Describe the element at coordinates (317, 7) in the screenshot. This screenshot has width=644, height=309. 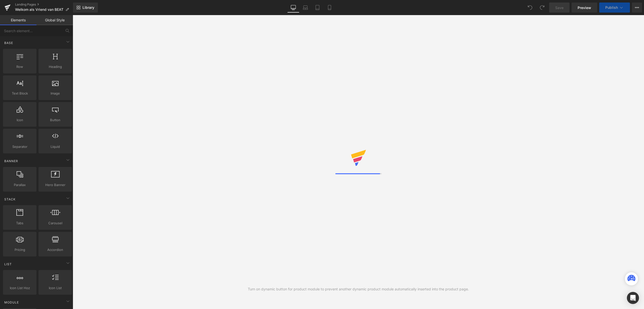
I see `a: Tablet` at that location.